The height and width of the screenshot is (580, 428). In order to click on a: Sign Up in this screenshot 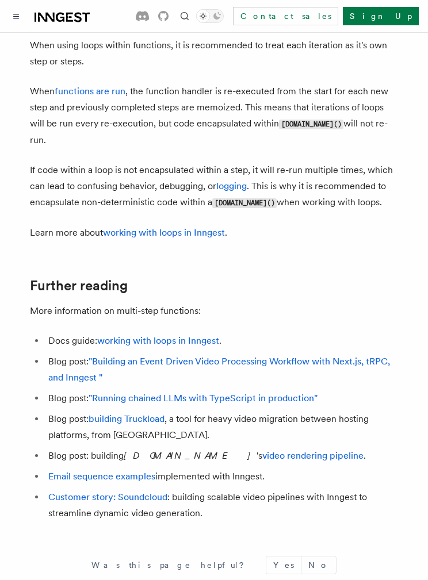, I will do `click(381, 16)`.